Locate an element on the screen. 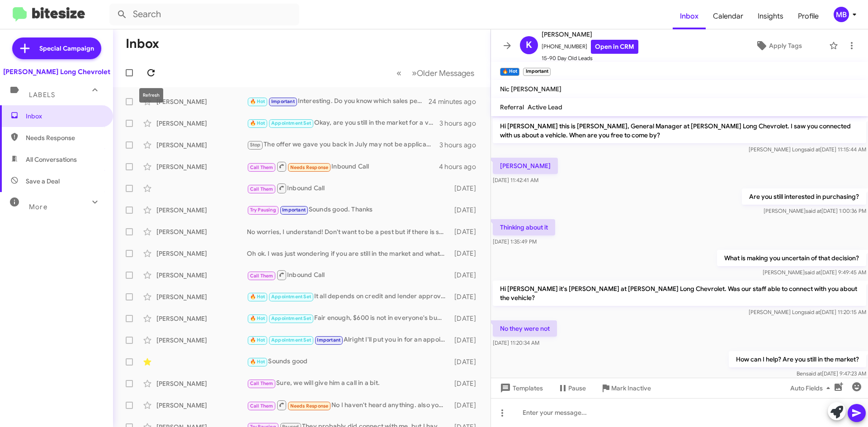 The height and width of the screenshot is (427, 868). div: 4 hours ago is located at coordinates (461, 167).